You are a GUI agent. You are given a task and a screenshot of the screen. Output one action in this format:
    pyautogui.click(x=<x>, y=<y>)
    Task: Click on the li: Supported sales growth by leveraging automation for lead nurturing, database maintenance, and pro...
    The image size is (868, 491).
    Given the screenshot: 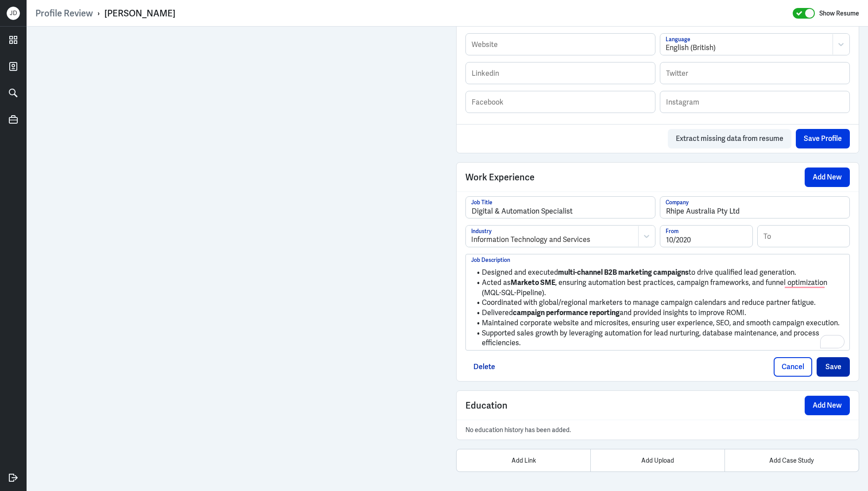 What is the action you would take?
    pyautogui.click(x=658, y=338)
    